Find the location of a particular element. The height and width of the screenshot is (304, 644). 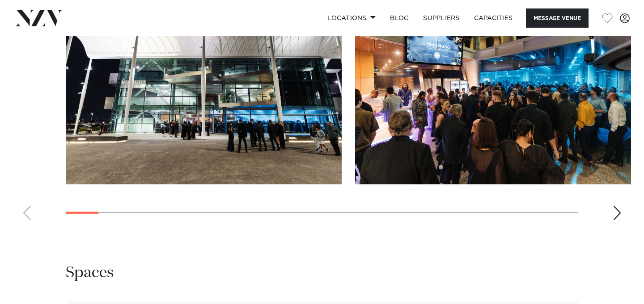

a: Locations is located at coordinates (352, 18).